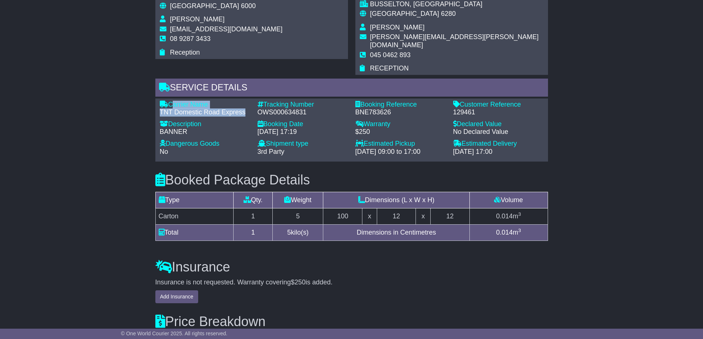 The image size is (703, 339). What do you see at coordinates (164, 152) in the screenshot?
I see `span: No` at bounding box center [164, 152].